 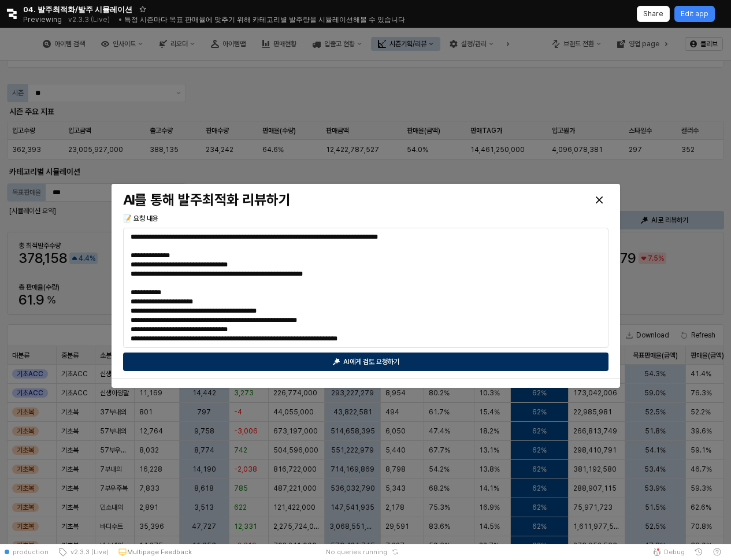 What do you see at coordinates (77, 10) in the screenshot?
I see `span: 04. 발주최적화/발주 시뮬레이션` at bounding box center [77, 10].